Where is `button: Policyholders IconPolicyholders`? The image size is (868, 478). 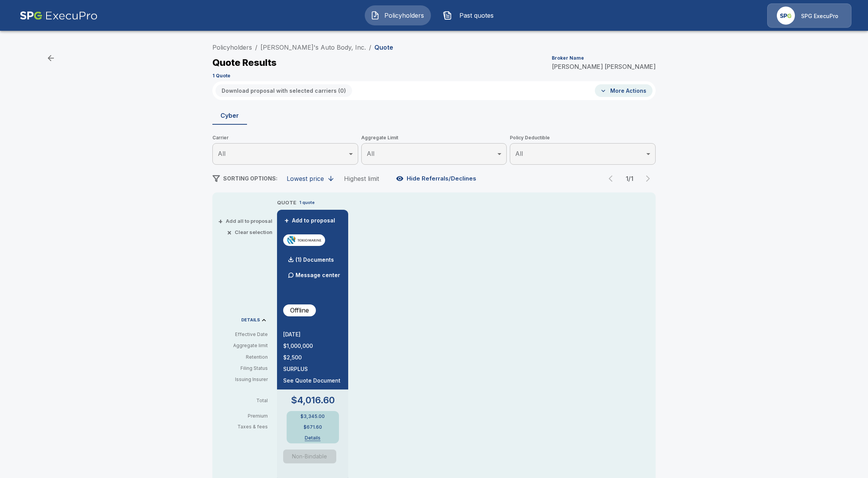 button: Policyholders IconPolicyholders is located at coordinates (398, 16).